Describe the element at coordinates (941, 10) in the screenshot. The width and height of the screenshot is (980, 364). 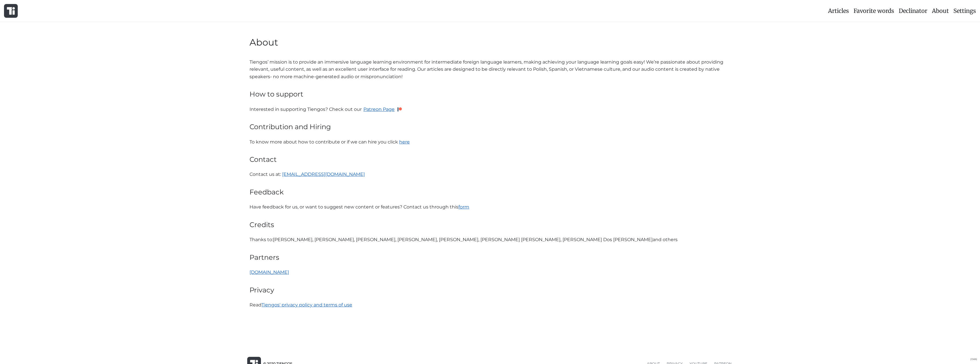
I see `span: About` at that location.